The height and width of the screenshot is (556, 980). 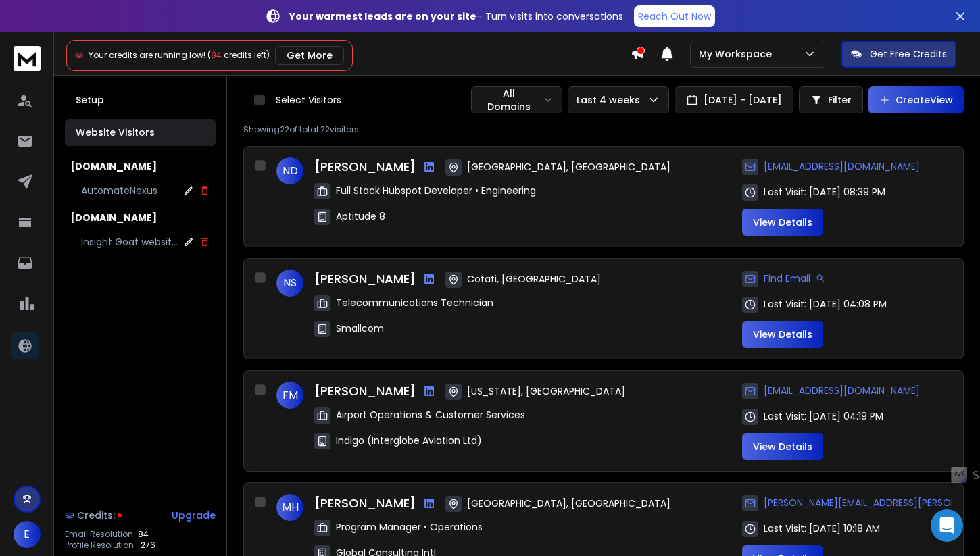 What do you see at coordinates (119, 191) in the screenshot?
I see `div: AutomateNexus` at bounding box center [119, 191].